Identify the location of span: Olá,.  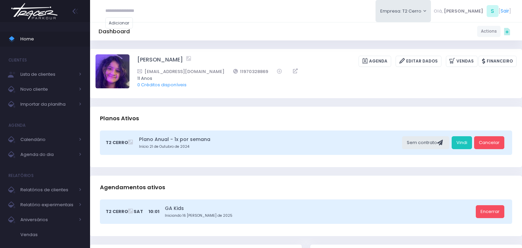
(438, 11).